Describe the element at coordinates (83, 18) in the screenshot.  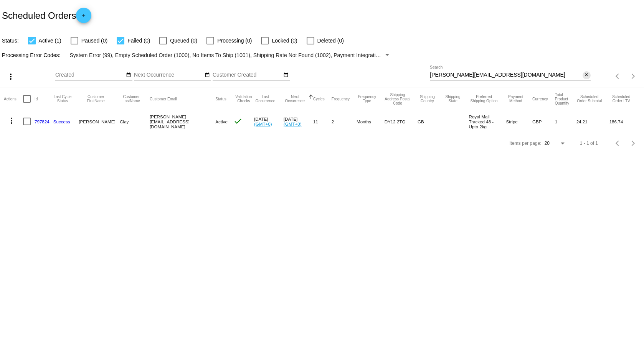
I see `mat-icon: add` at that location.